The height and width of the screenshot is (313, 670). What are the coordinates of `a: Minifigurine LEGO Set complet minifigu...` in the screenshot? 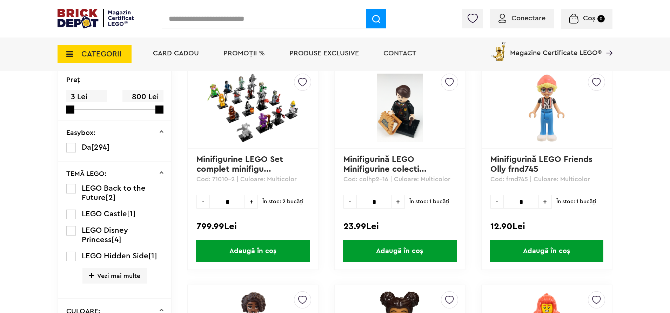 It's located at (241, 164).